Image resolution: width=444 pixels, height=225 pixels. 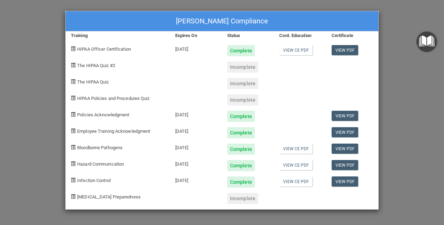 What do you see at coordinates (196, 36) in the screenshot?
I see `div: Expires On` at bounding box center [196, 36].